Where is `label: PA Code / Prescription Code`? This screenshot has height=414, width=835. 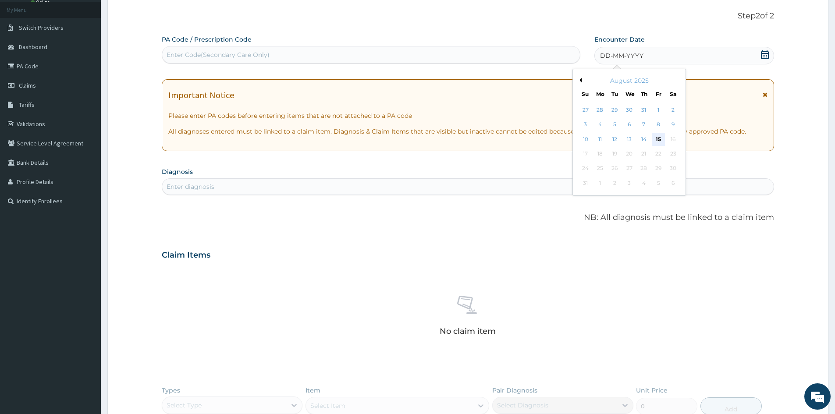 label: PA Code / Prescription Code is located at coordinates (207, 39).